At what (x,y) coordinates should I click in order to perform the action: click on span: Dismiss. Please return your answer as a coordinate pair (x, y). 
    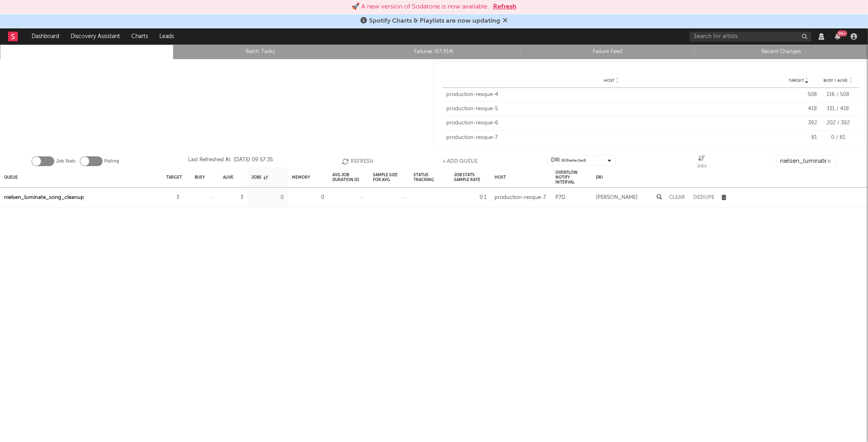
    Looking at the image, I should click on (505, 21).